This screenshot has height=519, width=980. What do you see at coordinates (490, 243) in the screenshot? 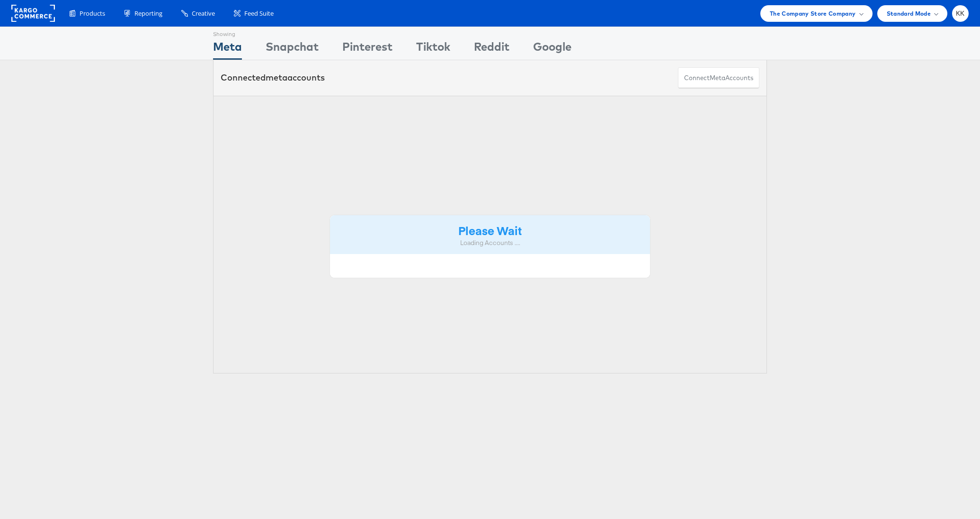
I see `div: Loading Accounts ....` at bounding box center [490, 243].